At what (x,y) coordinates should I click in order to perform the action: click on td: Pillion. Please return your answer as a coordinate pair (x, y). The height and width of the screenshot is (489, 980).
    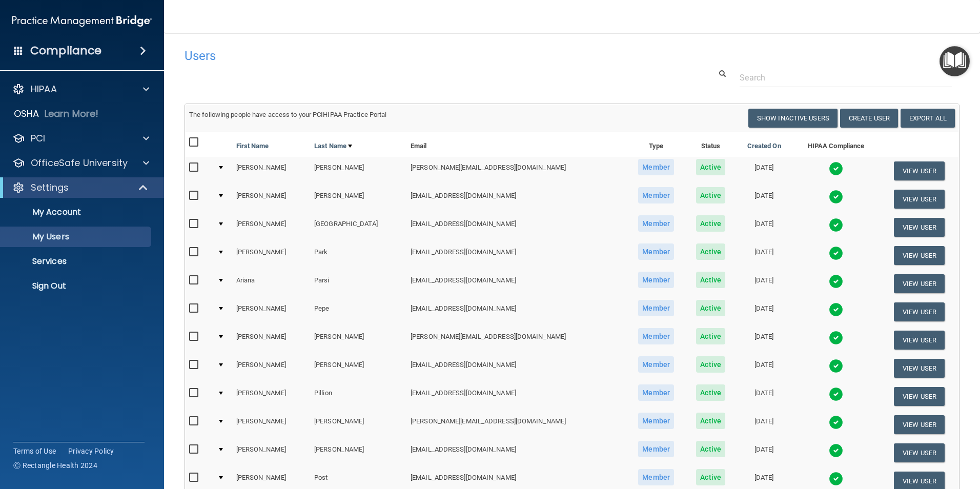
    Looking at the image, I should click on (358, 397).